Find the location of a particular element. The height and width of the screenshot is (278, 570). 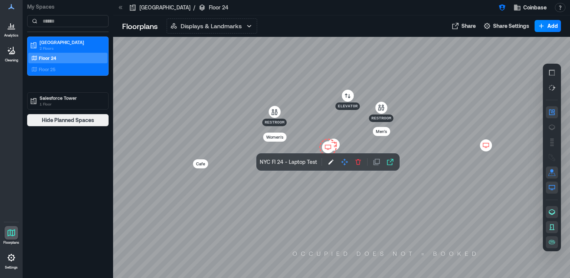

p: Settings is located at coordinates (11, 267).